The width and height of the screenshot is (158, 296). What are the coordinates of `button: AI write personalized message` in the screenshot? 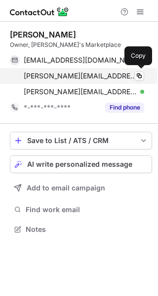 It's located at (81, 164).